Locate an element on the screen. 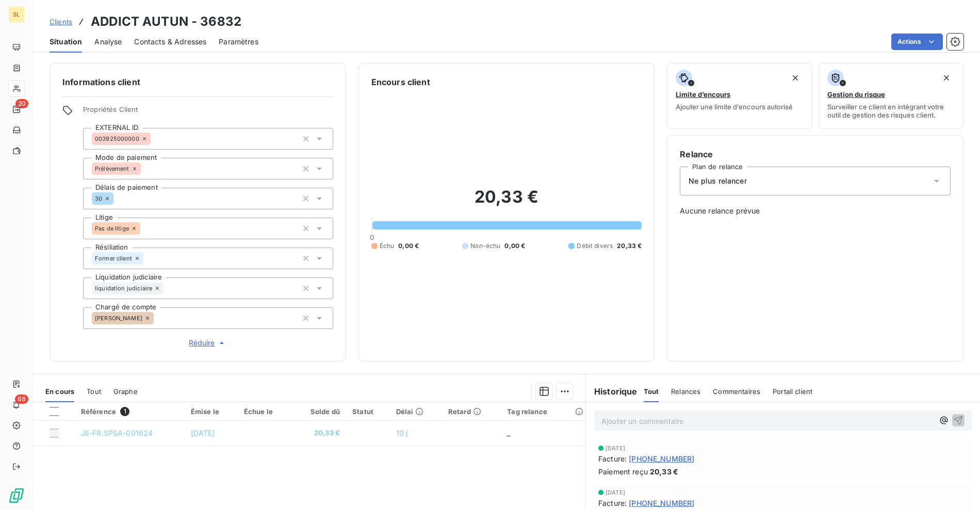 The image size is (980, 510). span: Analyse is located at coordinates (107, 42).